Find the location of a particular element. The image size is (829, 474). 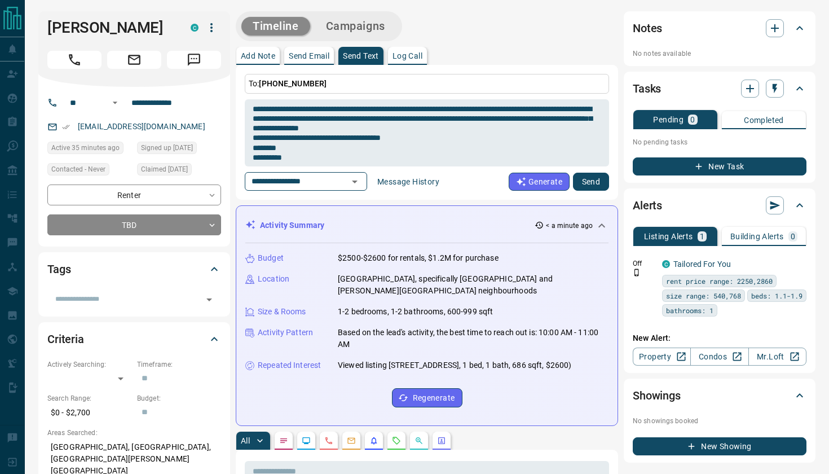

p: 1 is located at coordinates (702, 236).